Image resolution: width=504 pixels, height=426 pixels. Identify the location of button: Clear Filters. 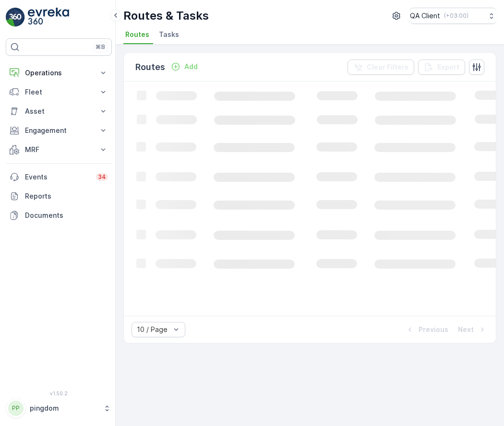
(381, 67).